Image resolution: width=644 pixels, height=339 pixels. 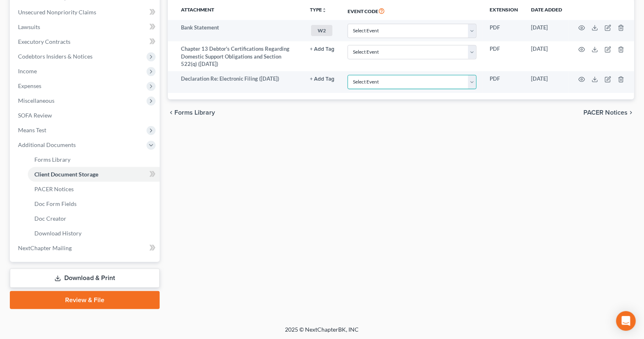 I want to click on span: Doc Form Fields, so click(x=55, y=204).